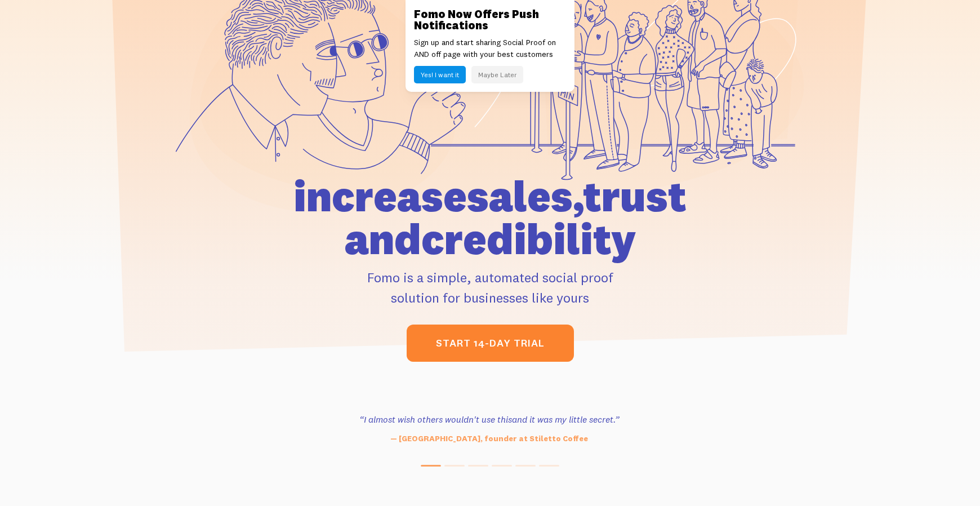  I want to click on h1: increase sales, trust and credibility, so click(490, 218).